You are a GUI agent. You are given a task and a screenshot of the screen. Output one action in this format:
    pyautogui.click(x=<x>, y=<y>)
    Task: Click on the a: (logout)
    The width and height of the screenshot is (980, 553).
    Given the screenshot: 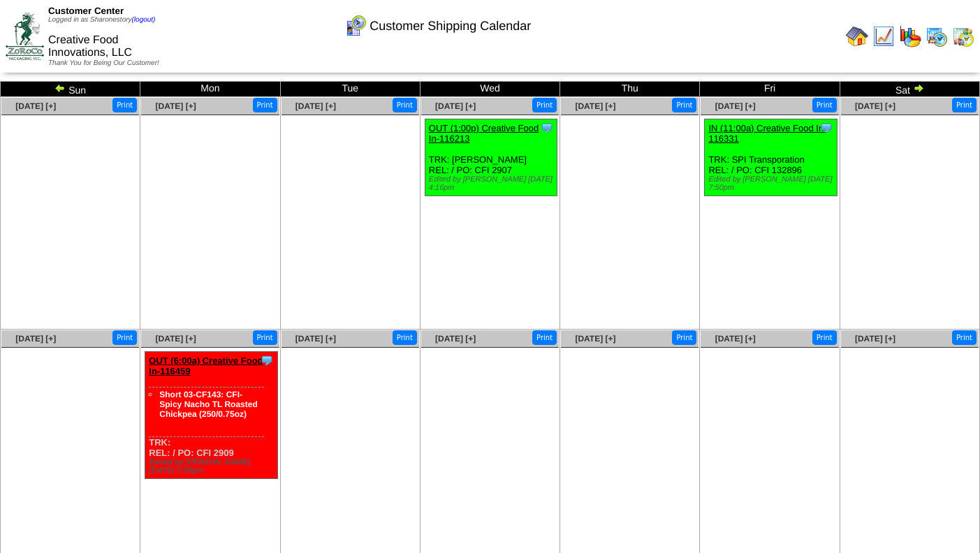 What is the action you would take?
    pyautogui.click(x=144, y=20)
    